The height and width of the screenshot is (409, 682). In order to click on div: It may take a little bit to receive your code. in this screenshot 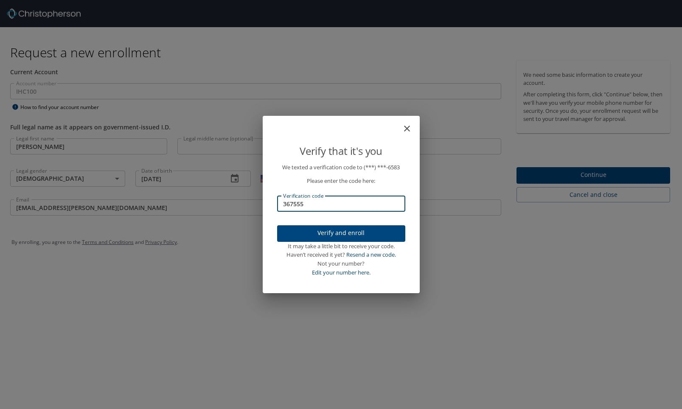, I will do `click(341, 246)`.